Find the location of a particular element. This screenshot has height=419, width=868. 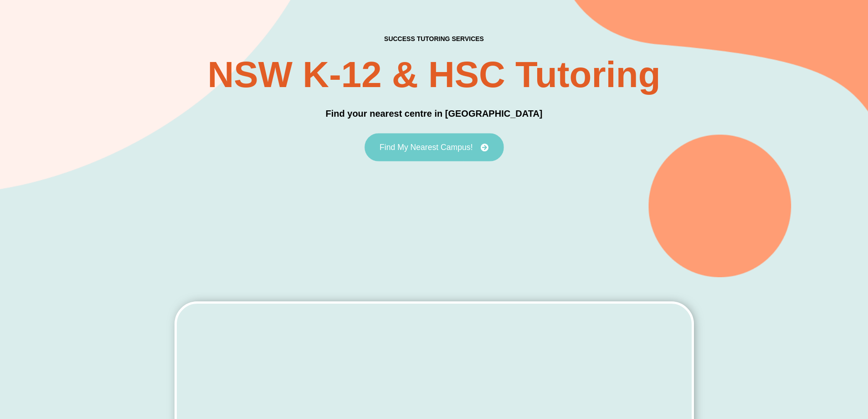

div: Chat Widget is located at coordinates (791, 367).